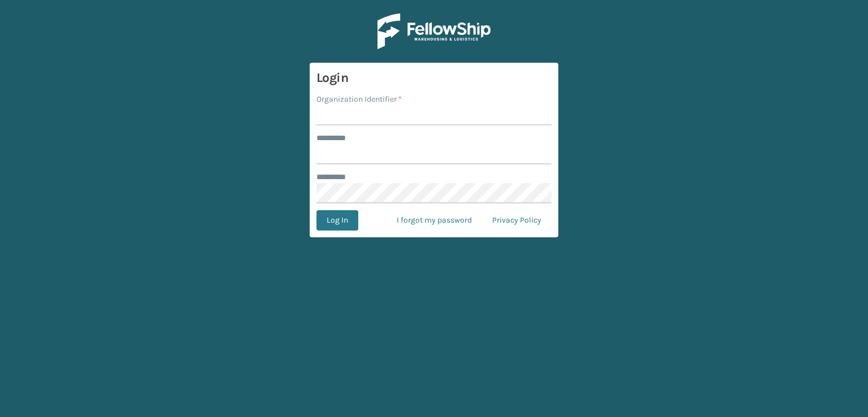 Image resolution: width=868 pixels, height=417 pixels. What do you see at coordinates (434, 31) in the screenshot?
I see `img: Logo` at bounding box center [434, 31].